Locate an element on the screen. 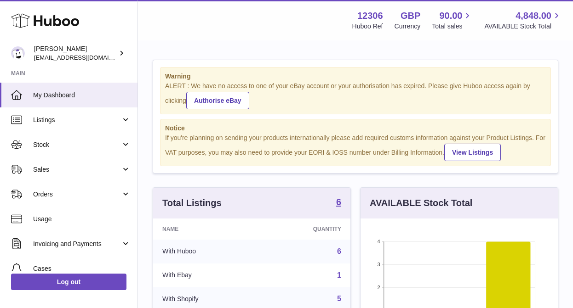 Image resolution: width=573 pixels, height=308 pixels. strong: 6 is located at coordinates (338, 202).